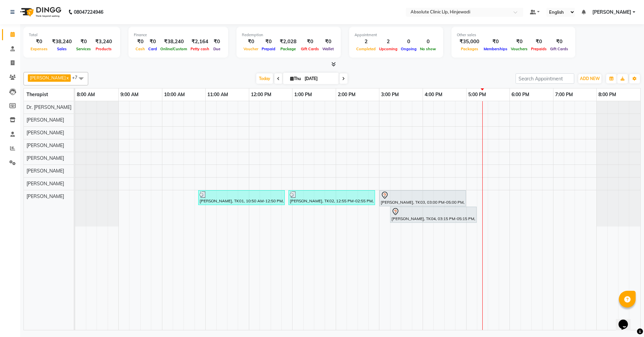 Image resolution: width=644 pixels, height=337 pixels. I want to click on span: Ongoing, so click(408, 49).